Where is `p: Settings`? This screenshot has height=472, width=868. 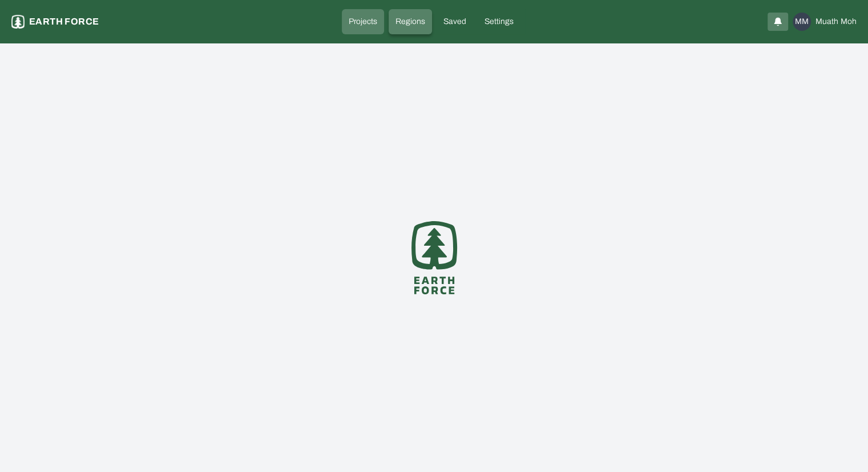 p: Settings is located at coordinates (499, 22).